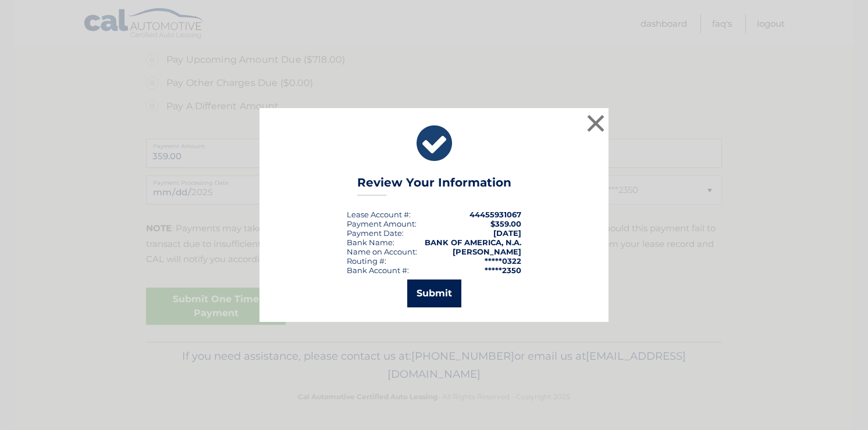  I want to click on h3: Review Your Information, so click(434, 186).